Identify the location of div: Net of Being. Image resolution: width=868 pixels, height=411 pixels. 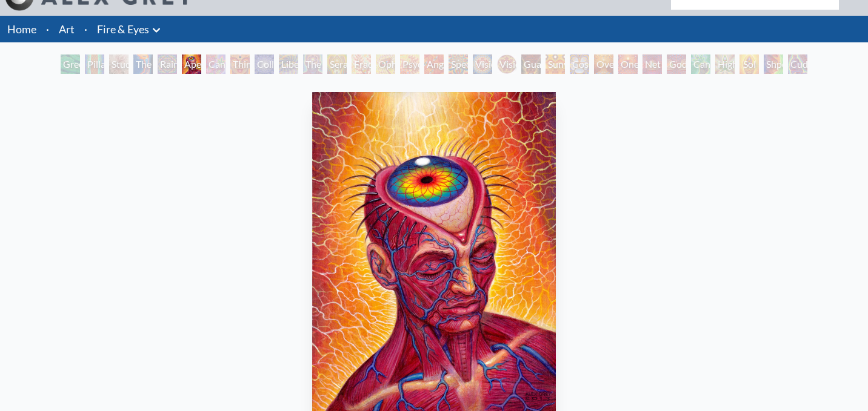
(652, 65).